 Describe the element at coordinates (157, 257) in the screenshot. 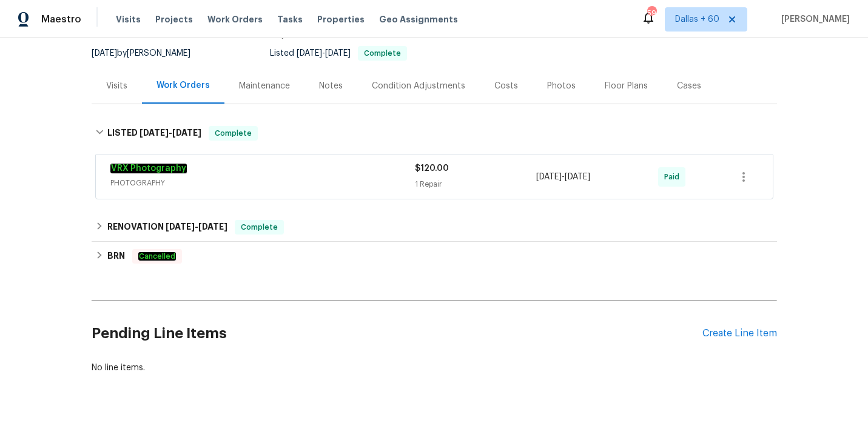

I see `em: Cancelled` at that location.